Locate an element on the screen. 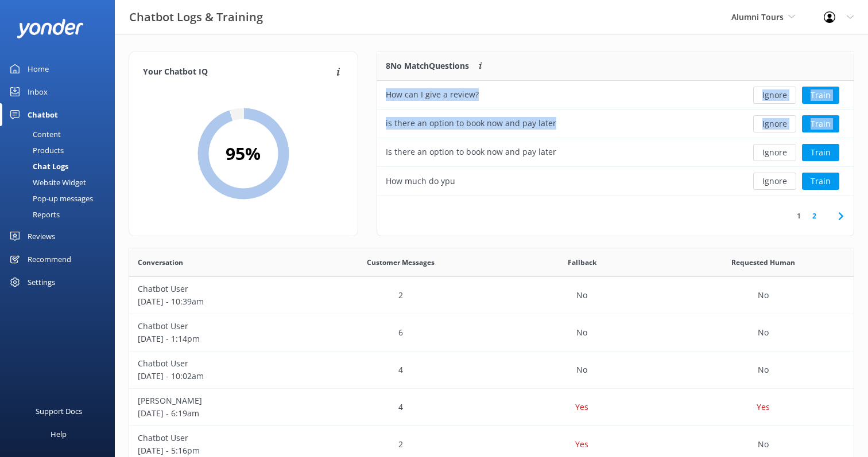 The height and width of the screenshot is (457, 868). div: is there an option to book now and pay later is located at coordinates (471, 123).